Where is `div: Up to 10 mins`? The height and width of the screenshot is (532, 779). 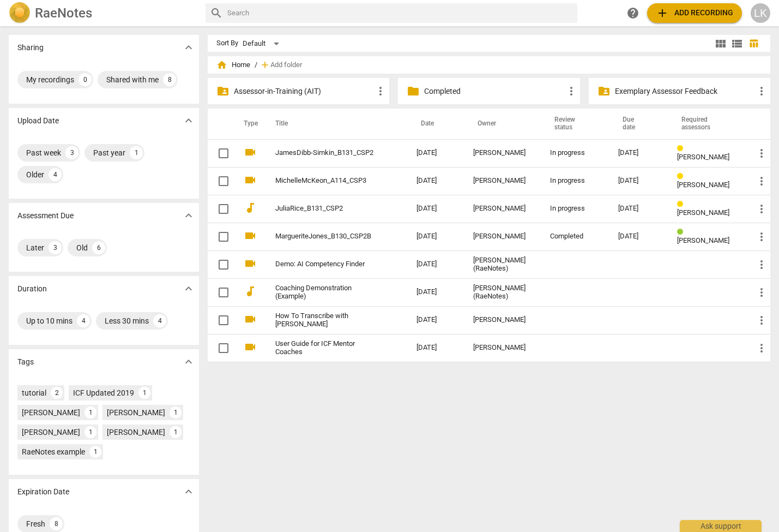 div: Up to 10 mins is located at coordinates (49, 320).